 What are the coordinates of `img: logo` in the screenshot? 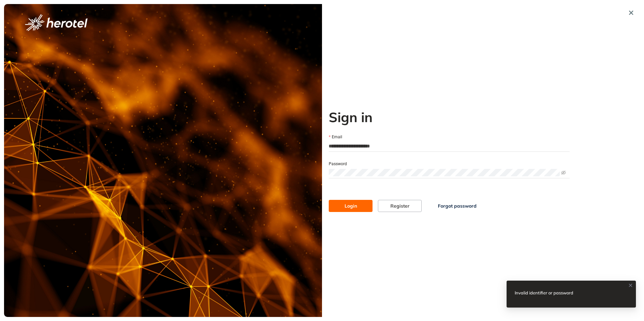 It's located at (56, 23).